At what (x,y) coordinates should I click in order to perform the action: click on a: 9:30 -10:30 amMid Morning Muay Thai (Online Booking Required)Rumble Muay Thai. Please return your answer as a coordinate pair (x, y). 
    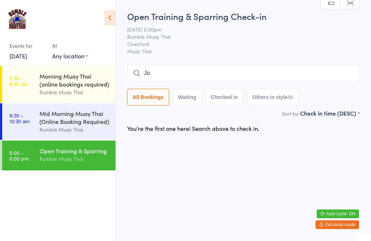
    Looking at the image, I should click on (59, 121).